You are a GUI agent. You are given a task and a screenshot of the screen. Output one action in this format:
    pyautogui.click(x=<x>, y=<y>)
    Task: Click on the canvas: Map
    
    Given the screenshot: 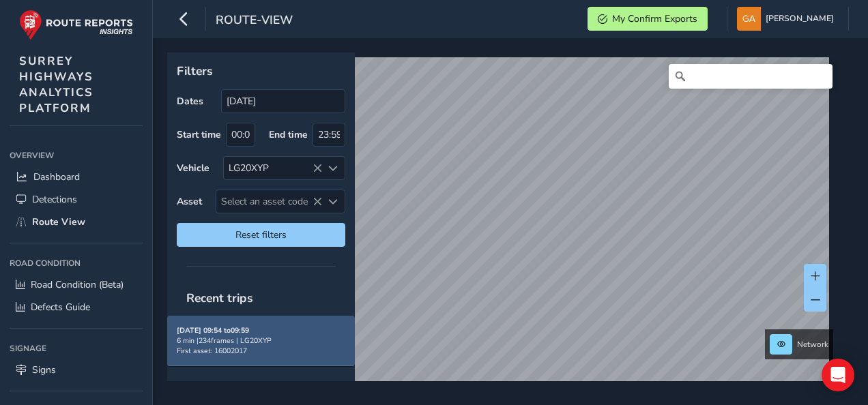 What is the action you would take?
    pyautogui.click(x=500, y=227)
    